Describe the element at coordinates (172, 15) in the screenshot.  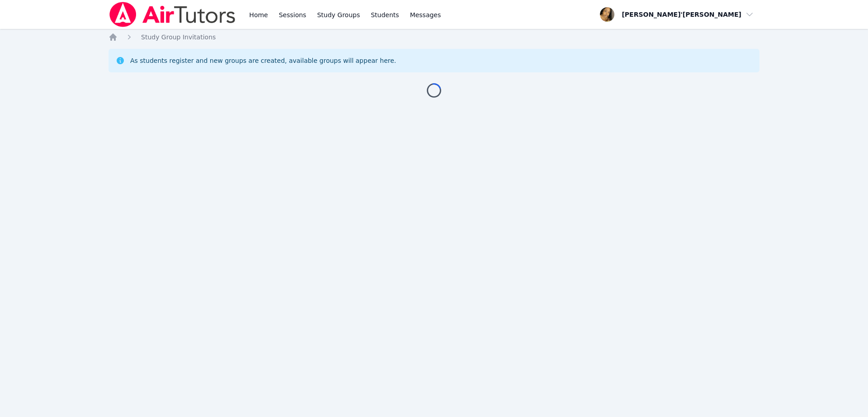
I see `img: Air Tutors` at that location.